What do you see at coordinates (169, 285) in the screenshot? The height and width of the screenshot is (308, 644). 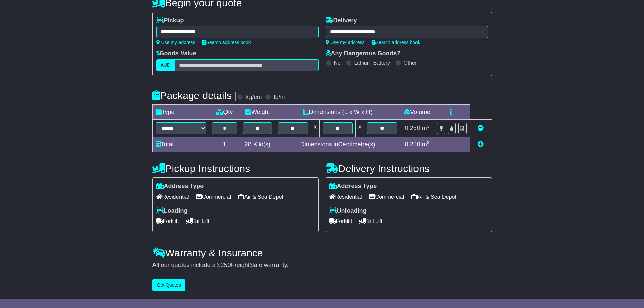 I see `button: Get Quotes` at bounding box center [169, 285].